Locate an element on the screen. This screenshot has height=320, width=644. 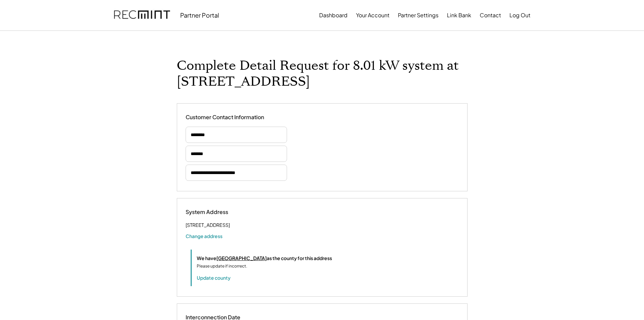
img: recmint-logotype%403x.png is located at coordinates (142, 15).